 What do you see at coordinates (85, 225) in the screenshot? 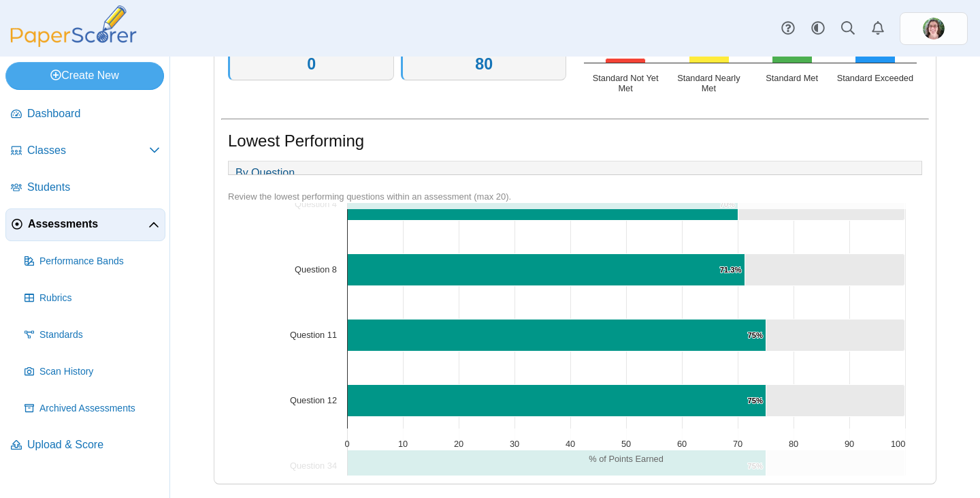
I see `a: Assessments` at bounding box center [85, 225].